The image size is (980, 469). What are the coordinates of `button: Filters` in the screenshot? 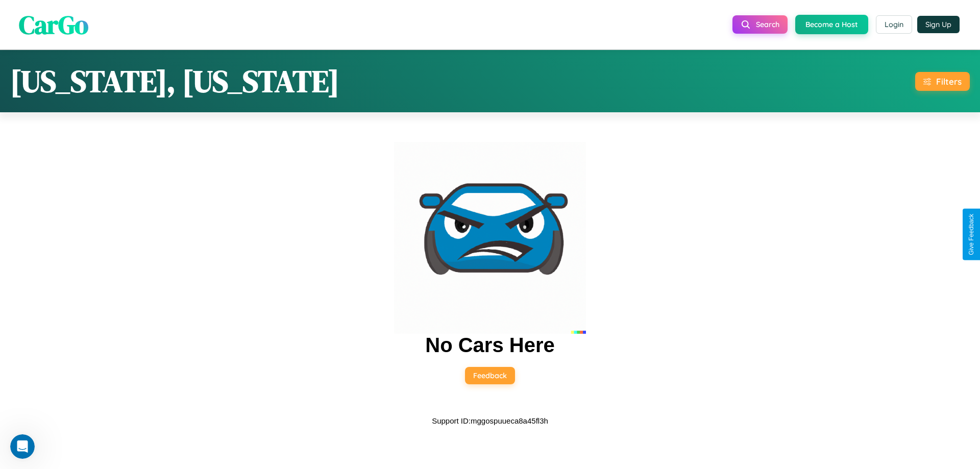 It's located at (942, 81).